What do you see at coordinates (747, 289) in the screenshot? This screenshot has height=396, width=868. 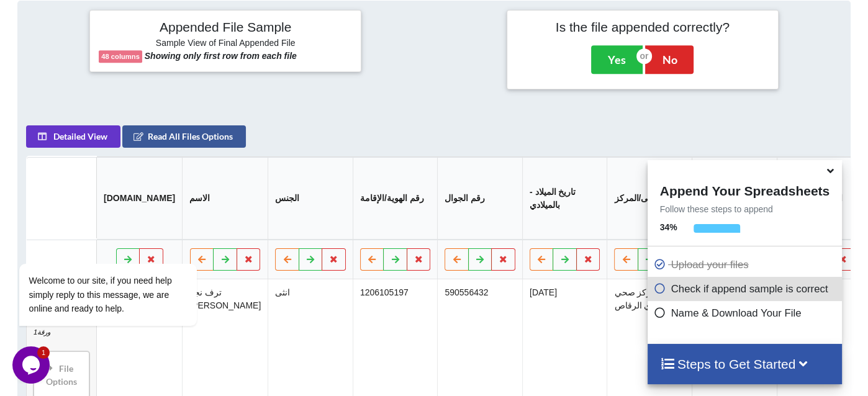 I see `p: Check if append sample is correct` at bounding box center [747, 289].